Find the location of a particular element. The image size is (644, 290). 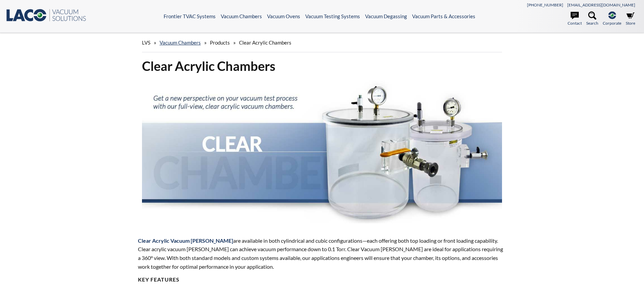

a: Frontier TVAC Systems is located at coordinates (190, 16).